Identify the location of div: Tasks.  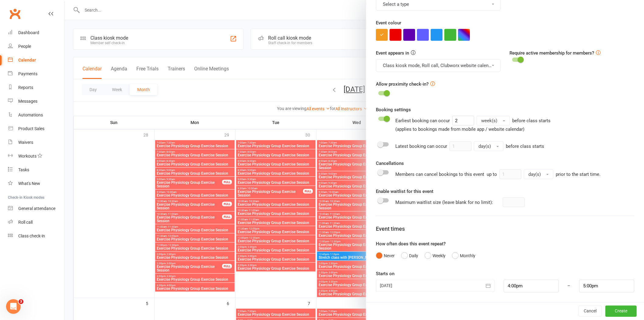
(24, 170).